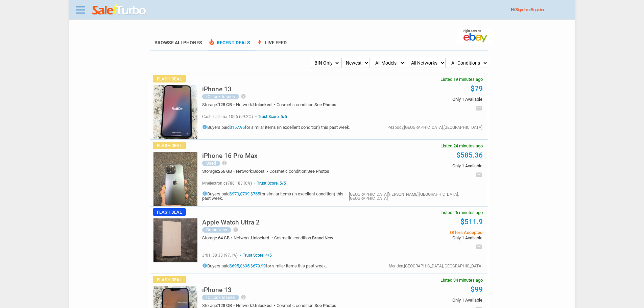 The height and width of the screenshot is (308, 644). I want to click on span: local_fire_department, so click(212, 42).